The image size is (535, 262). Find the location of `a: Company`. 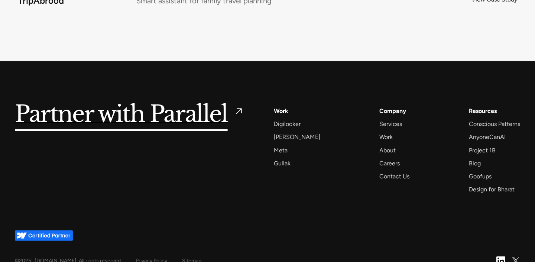

a: Company is located at coordinates (392, 111).